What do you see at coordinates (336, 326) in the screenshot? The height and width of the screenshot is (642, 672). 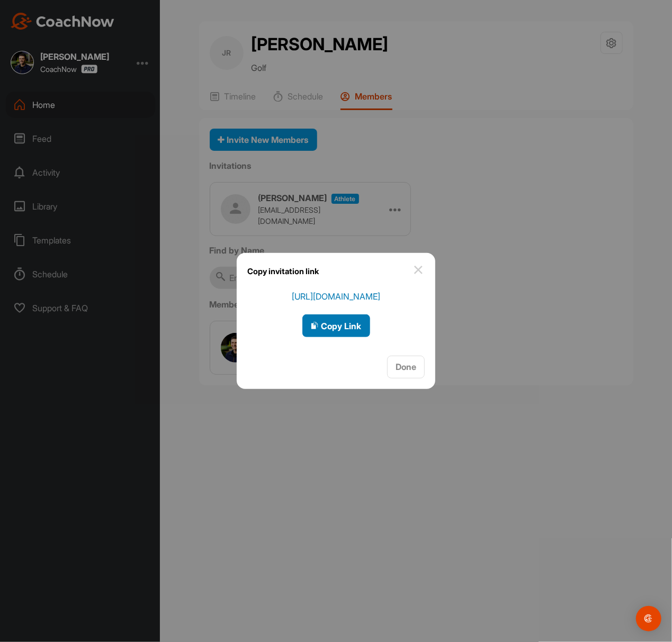 I see `span: Copy Link` at bounding box center [336, 326].